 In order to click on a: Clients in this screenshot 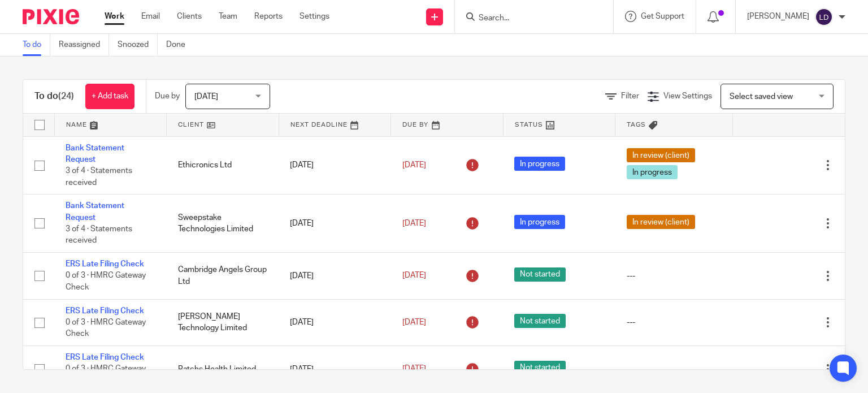, I will do `click(189, 16)`.